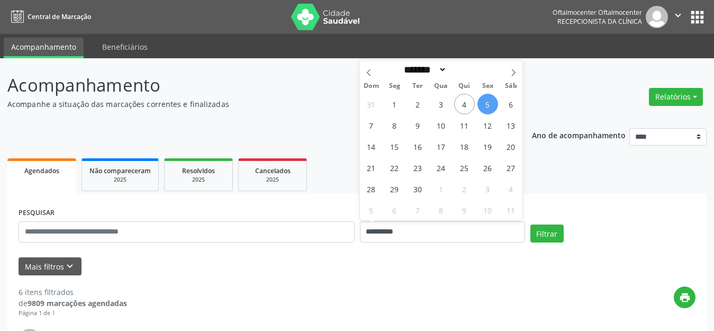 The width and height of the screenshot is (714, 331). Describe the element at coordinates (487, 146) in the screenshot. I see `span: Setembro 19, 2025` at that location.